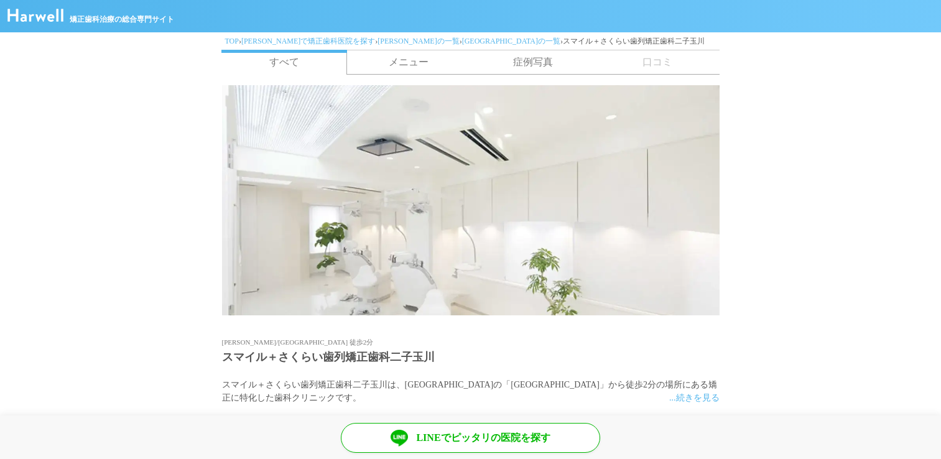 The image size is (941, 459). What do you see at coordinates (533, 62) in the screenshot?
I see `a: 症例写真` at bounding box center [533, 62].